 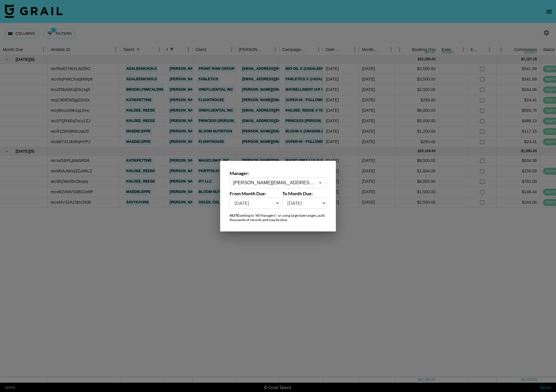 What do you see at coordinates (235, 215) in the screenshot?
I see `strong: NOTE:` at bounding box center [235, 215].